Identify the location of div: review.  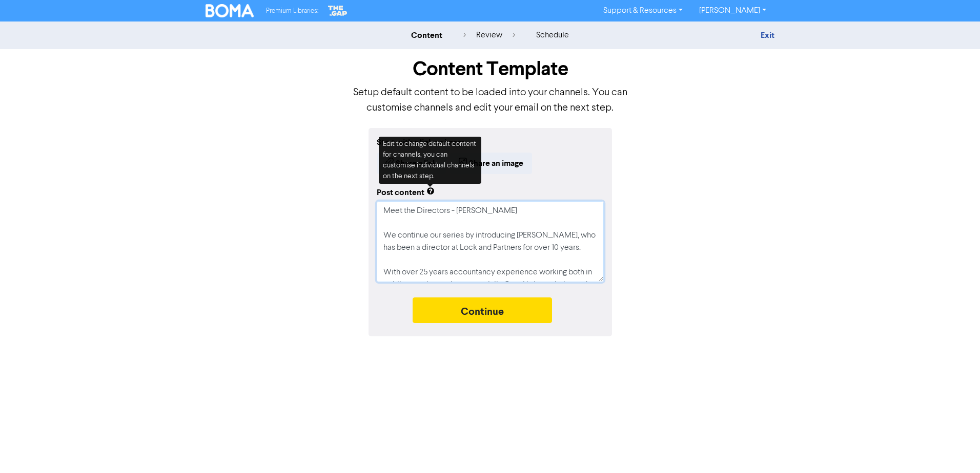
(489, 35).